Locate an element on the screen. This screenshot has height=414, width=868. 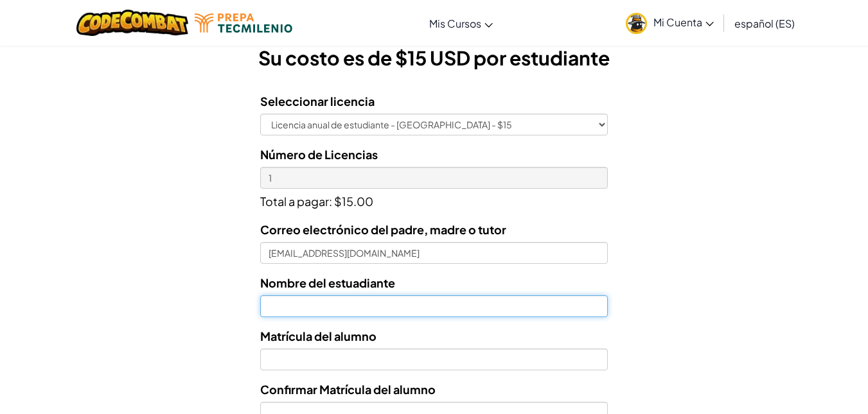
label: Número de Licencias is located at coordinates (319, 154).